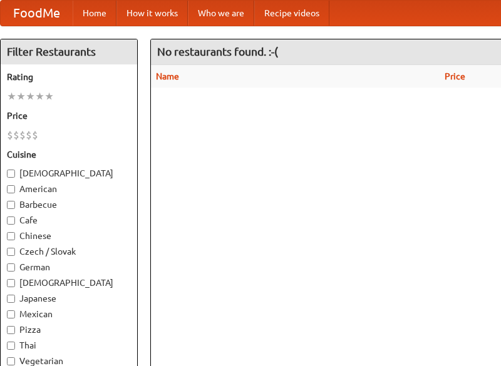 The width and height of the screenshot is (501, 366). What do you see at coordinates (11, 299) in the screenshot?
I see `input: Japanese` at bounding box center [11, 299].